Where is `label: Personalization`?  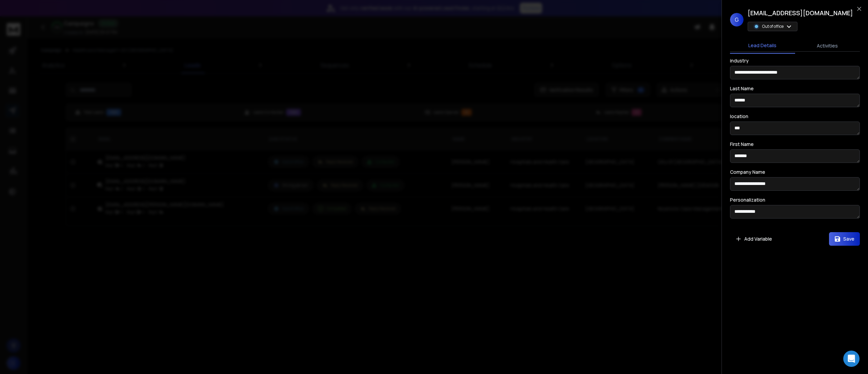 label: Personalization is located at coordinates (748, 199).